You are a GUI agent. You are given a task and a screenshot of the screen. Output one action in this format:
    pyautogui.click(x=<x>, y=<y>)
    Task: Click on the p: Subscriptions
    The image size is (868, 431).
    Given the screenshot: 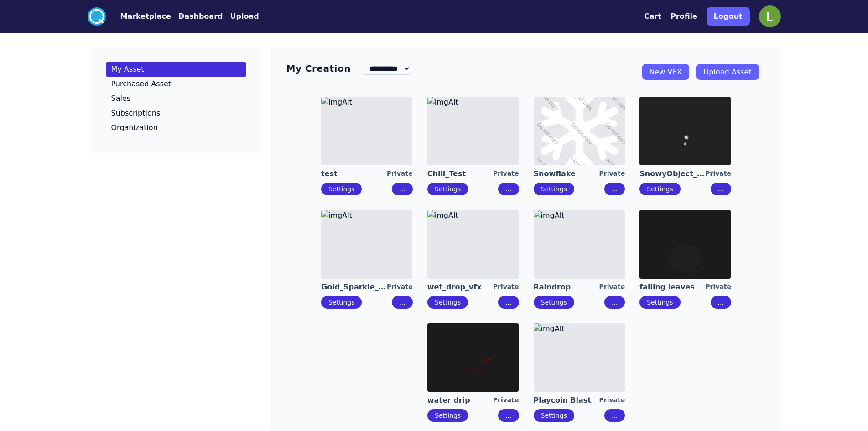 What is the action you would take?
    pyautogui.click(x=136, y=113)
    